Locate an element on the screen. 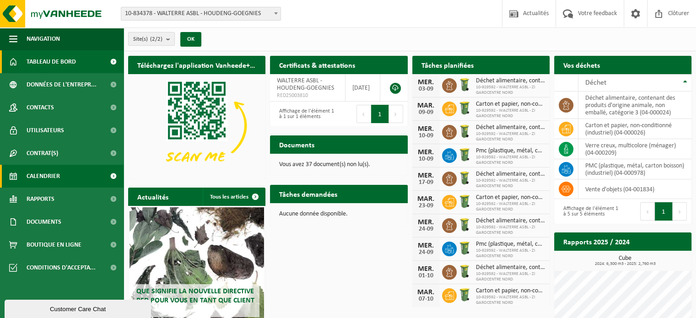  img: Download de VHEPlus App is located at coordinates (197, 125).